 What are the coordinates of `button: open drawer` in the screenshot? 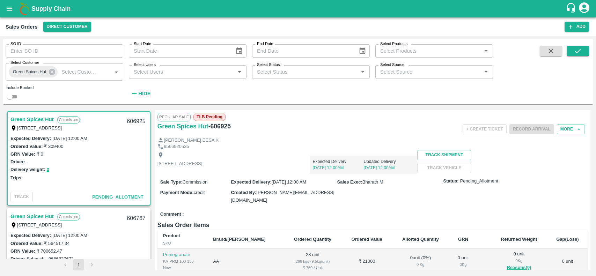 It's located at (9, 9).